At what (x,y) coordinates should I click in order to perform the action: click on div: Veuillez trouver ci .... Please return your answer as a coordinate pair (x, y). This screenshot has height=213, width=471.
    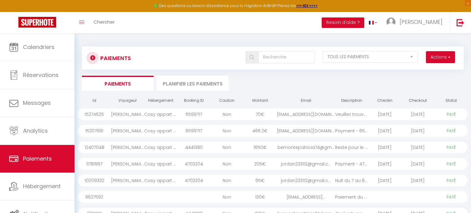
    Looking at the image, I should click on (352, 114).